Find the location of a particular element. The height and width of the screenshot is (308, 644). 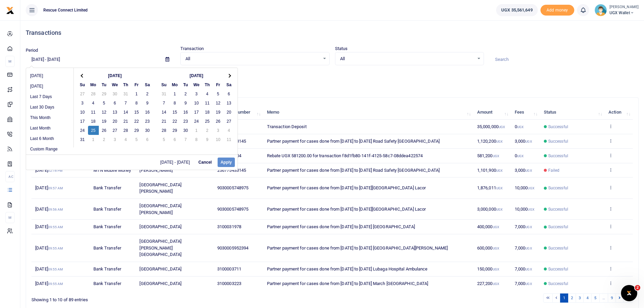

span: 227,200 is located at coordinates (488, 283).